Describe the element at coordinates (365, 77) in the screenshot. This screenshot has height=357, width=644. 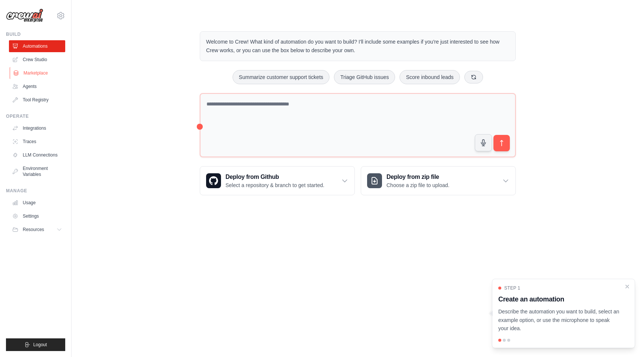
I see `button: Triage GitHub issues` at that location.